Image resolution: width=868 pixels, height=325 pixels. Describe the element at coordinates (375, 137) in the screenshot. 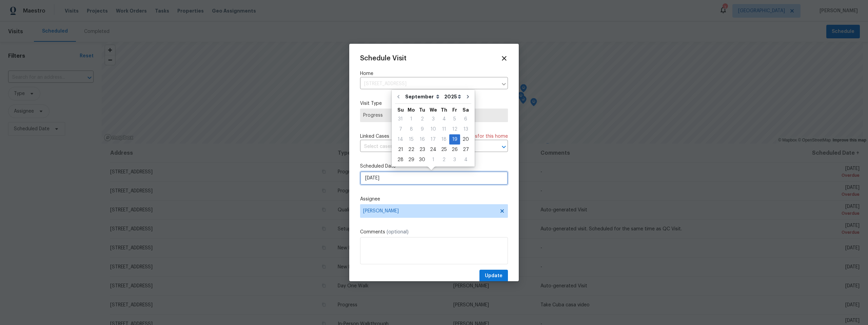

I see `span: Linked Cases` at that location.